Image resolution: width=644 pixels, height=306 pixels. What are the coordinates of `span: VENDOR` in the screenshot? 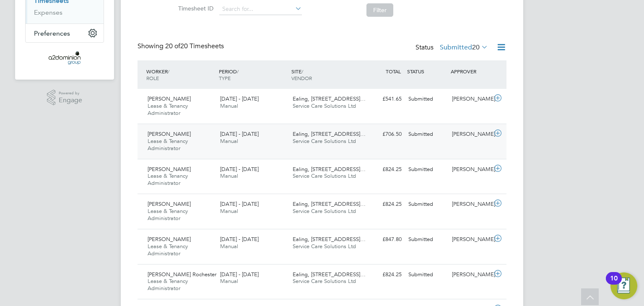 It's located at (302, 77).